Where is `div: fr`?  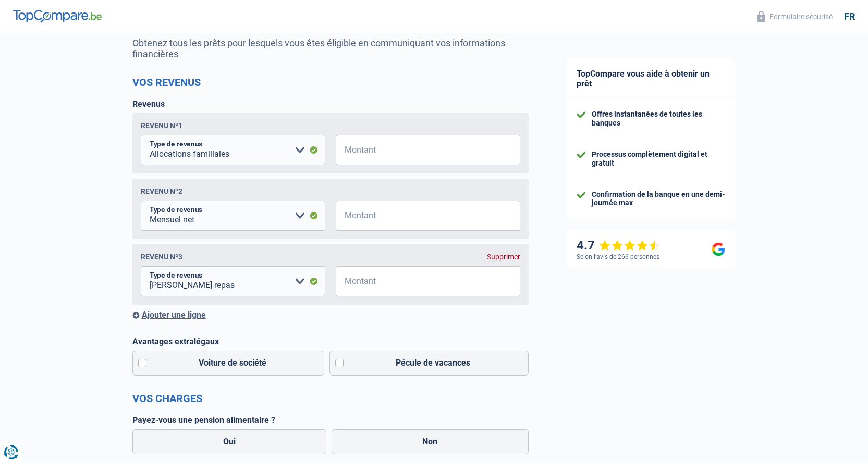
div: fr is located at coordinates (848, 17).